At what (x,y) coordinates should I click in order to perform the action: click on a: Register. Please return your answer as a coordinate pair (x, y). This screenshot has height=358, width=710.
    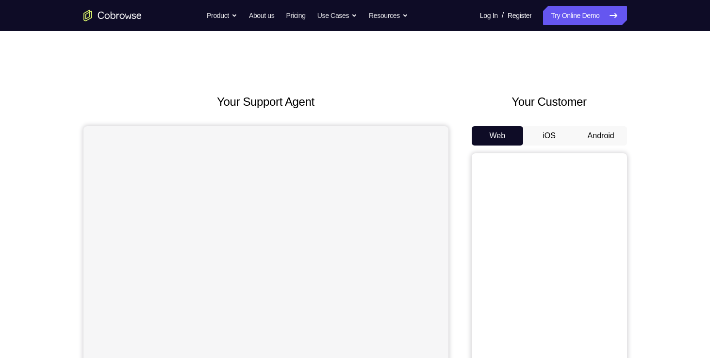
    Looking at the image, I should click on (520, 16).